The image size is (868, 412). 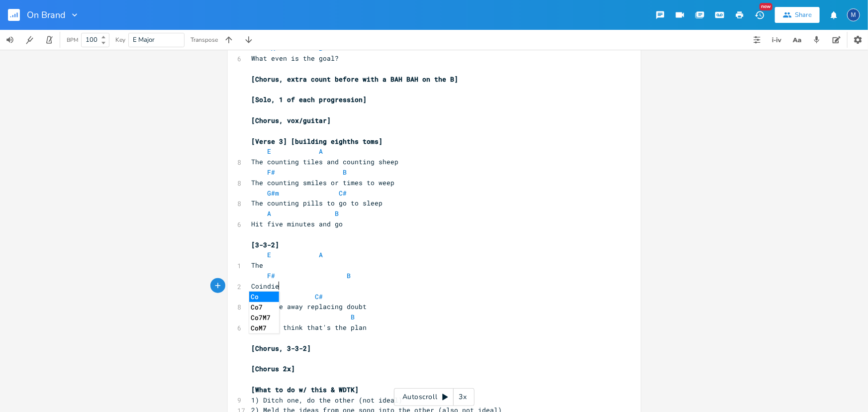 What do you see at coordinates (281, 348) in the screenshot?
I see `span: [Chorus, 3-3-2]` at bounding box center [281, 348].